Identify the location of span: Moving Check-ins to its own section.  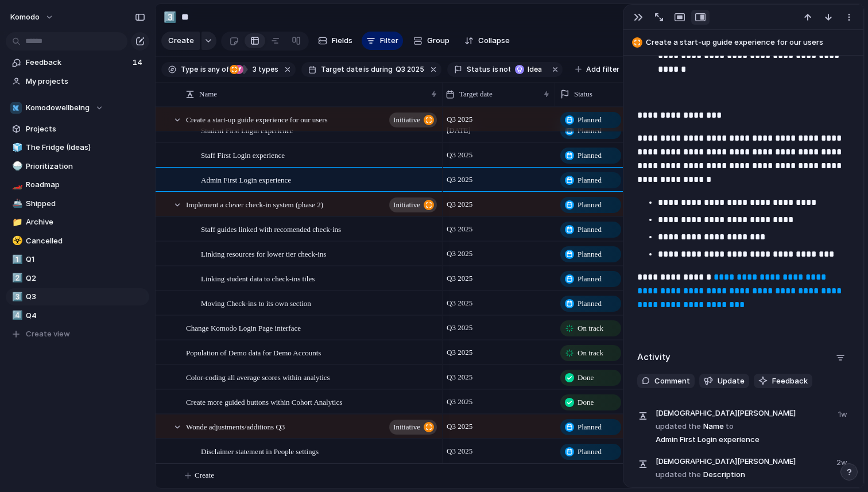
(256, 303).